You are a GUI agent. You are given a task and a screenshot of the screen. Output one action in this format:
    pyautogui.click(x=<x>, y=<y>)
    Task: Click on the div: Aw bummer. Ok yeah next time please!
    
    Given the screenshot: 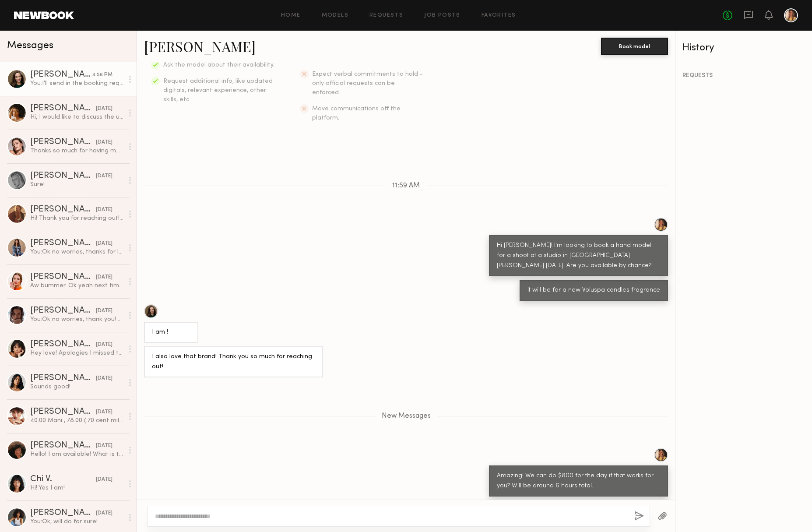 What is the action you would take?
    pyautogui.click(x=77, y=286)
    